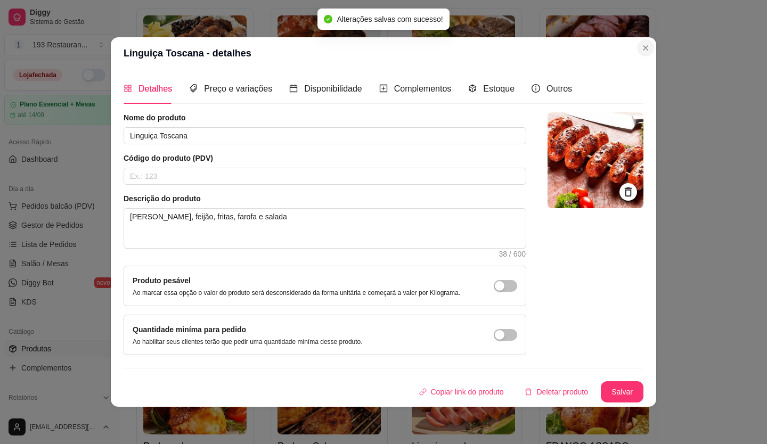 The height and width of the screenshot is (444, 767). What do you see at coordinates (333, 88) in the screenshot?
I see `span: Disponibilidade` at bounding box center [333, 88].